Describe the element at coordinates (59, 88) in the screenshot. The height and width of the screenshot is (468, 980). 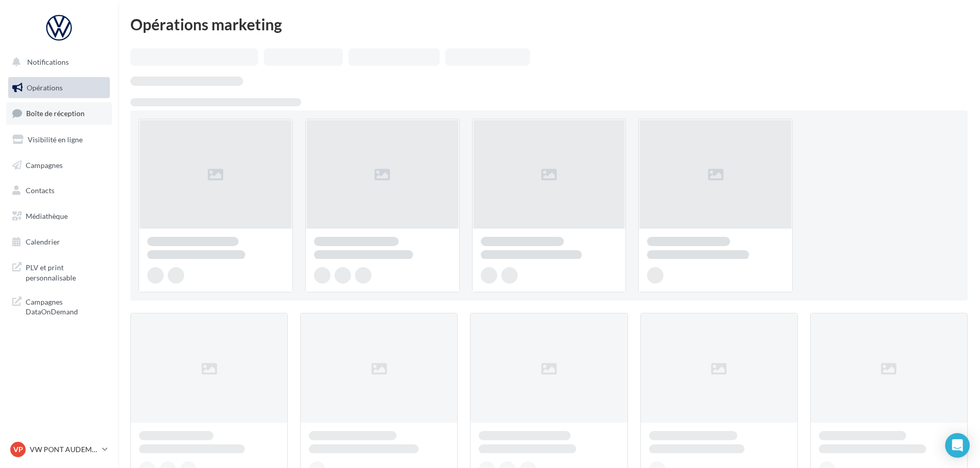
I see `a: Opérations` at that location.